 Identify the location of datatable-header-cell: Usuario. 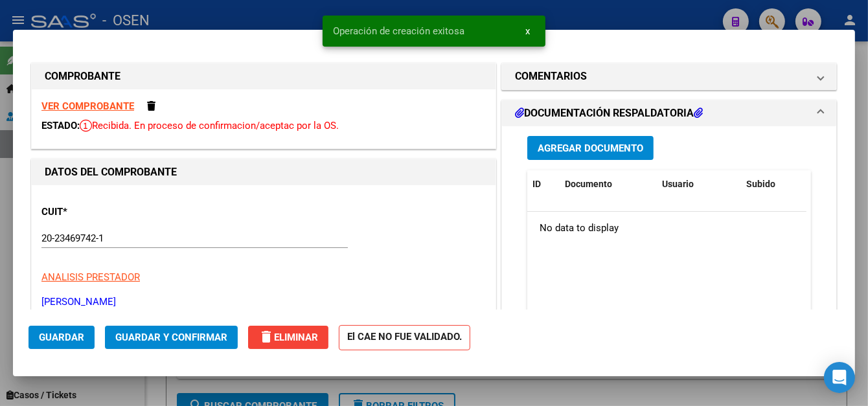
(699, 184).